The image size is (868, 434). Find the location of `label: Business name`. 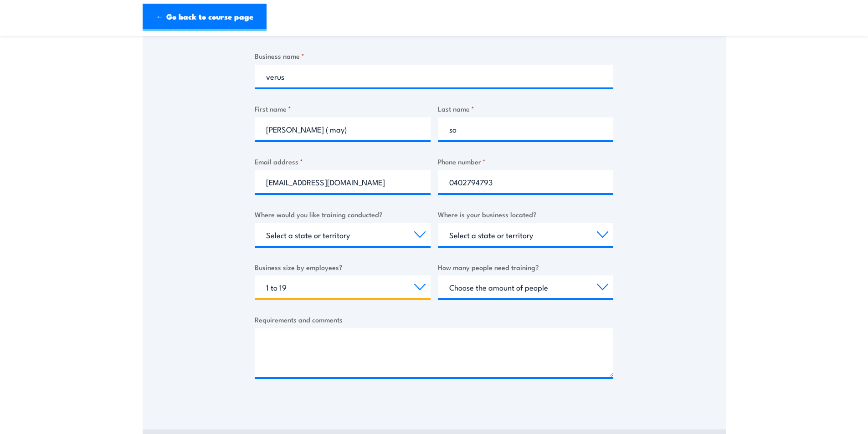

label: Business name is located at coordinates (434, 56).